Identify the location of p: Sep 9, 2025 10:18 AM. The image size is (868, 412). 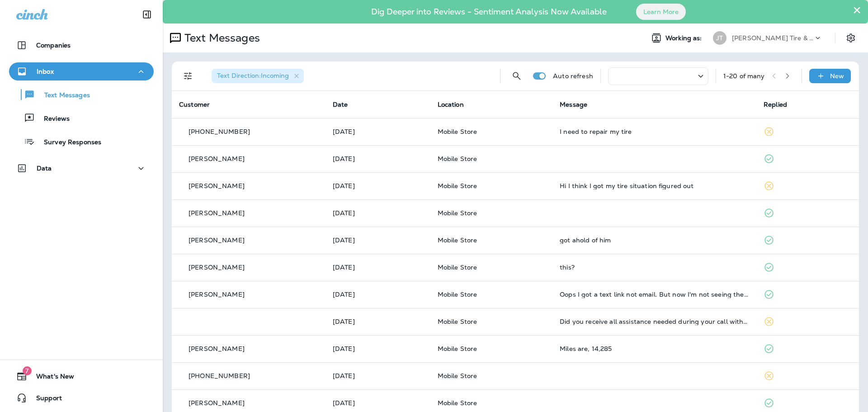
(378, 403).